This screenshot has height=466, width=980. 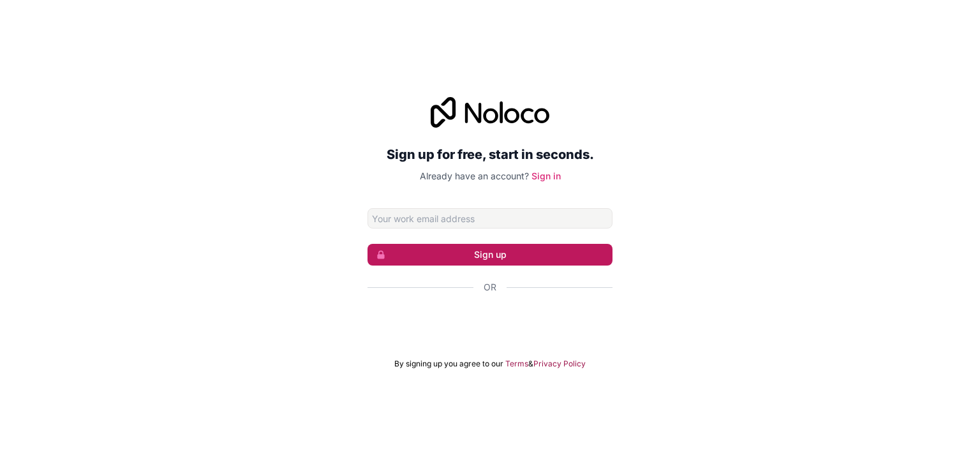 What do you see at coordinates (490, 254) in the screenshot?
I see `button: Sign up` at bounding box center [490, 254].